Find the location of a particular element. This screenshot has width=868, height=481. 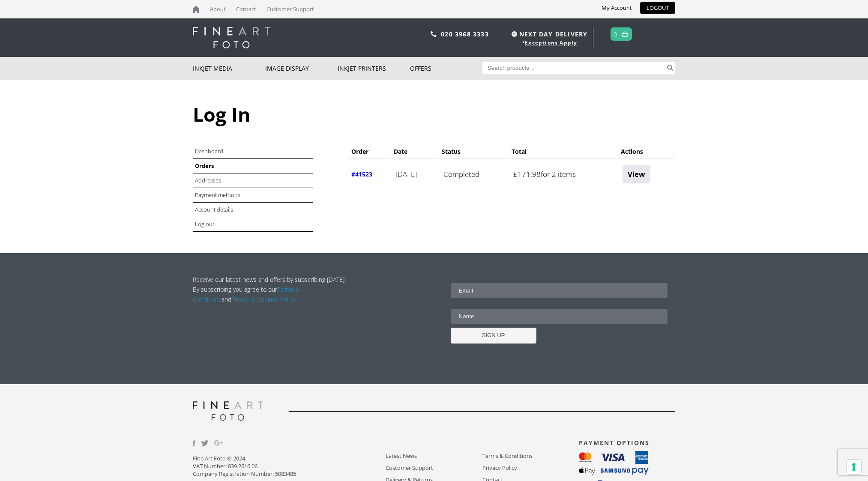

span: Date is located at coordinates (401, 151).